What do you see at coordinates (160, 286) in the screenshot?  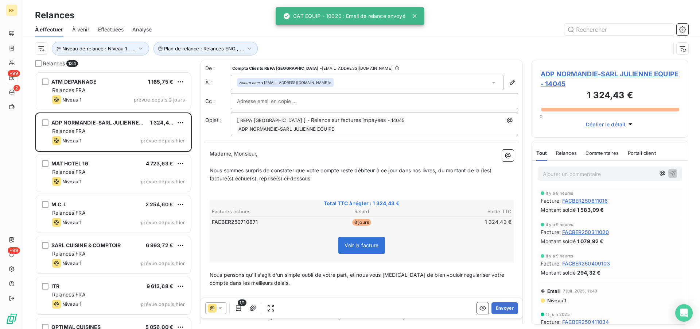 I see `span: 9 613,68 €` at bounding box center [160, 286].